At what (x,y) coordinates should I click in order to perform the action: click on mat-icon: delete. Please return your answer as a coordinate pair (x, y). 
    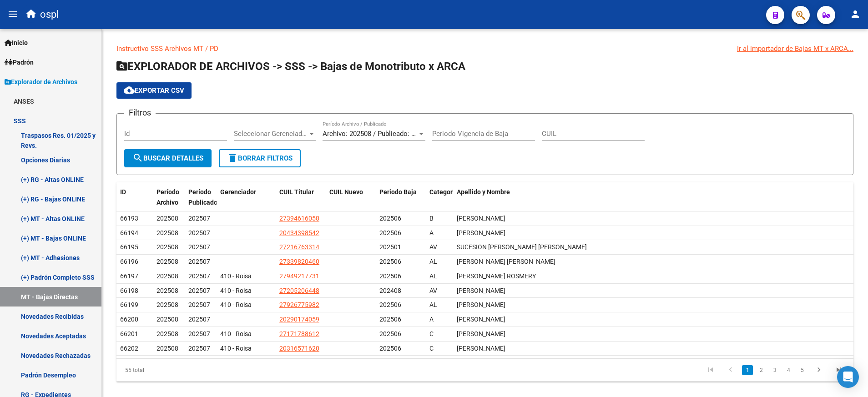
    Looking at the image, I should click on (233, 158).